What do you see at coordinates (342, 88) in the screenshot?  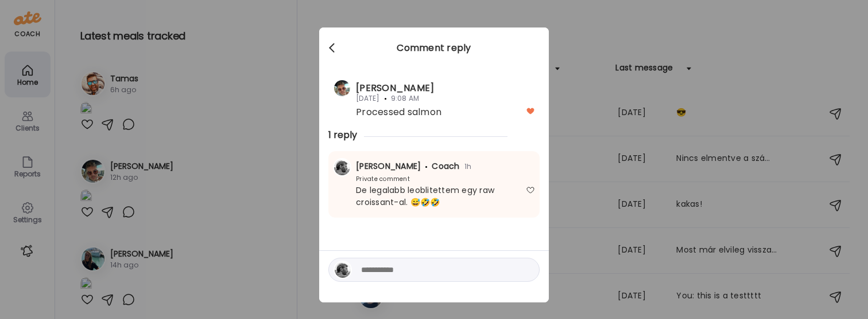 I see `img: avatars%2FePuvlFrAvxd6yRVSDTXfZG87oTm1` at bounding box center [342, 88].